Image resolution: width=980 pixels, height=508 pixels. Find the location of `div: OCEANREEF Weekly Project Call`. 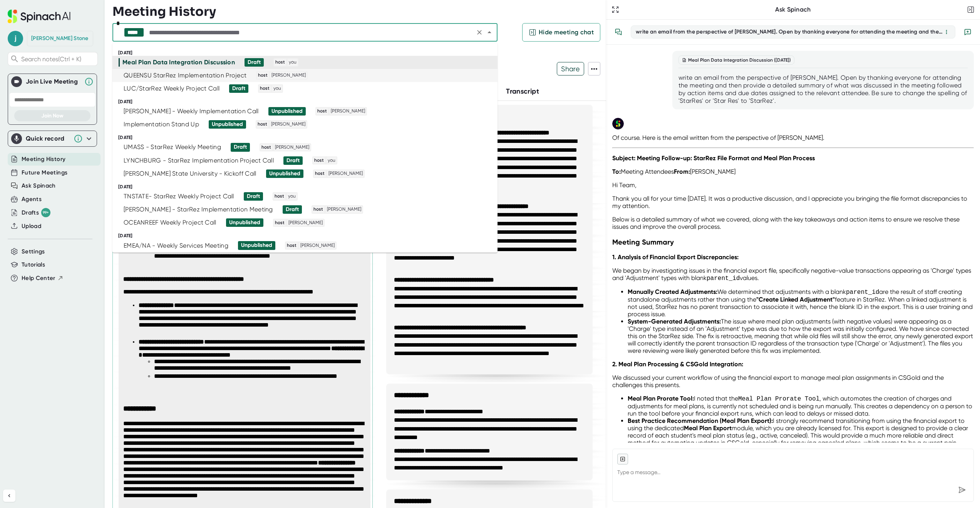

div: OCEANREEF Weekly Project Call is located at coordinates (170, 222).